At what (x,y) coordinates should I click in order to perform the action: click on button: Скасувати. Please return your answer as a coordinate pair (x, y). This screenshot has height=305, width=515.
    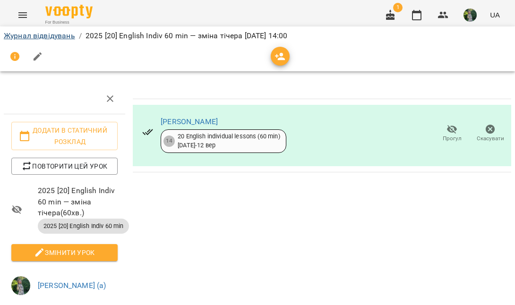
    Looking at the image, I should click on (490, 134).